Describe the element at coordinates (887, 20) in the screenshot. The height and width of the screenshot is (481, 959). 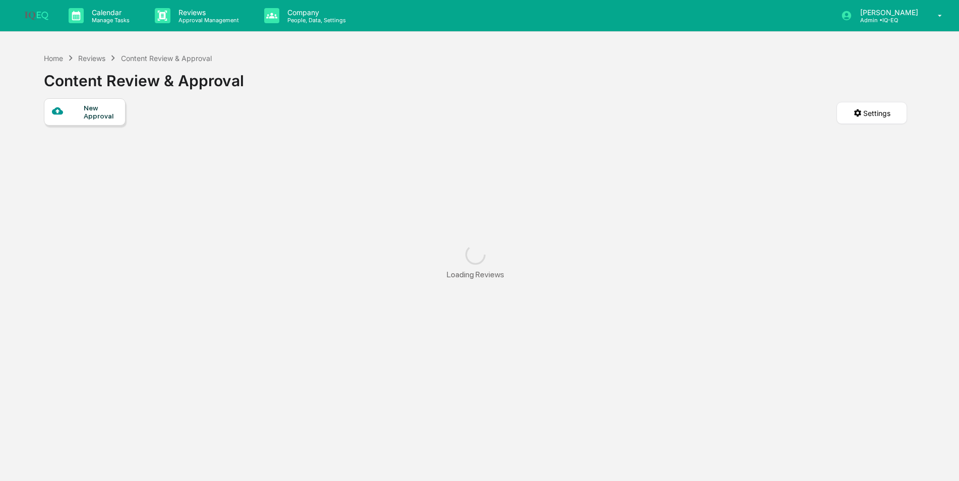
I see `p: Admin • IQ-EQ` at that location.